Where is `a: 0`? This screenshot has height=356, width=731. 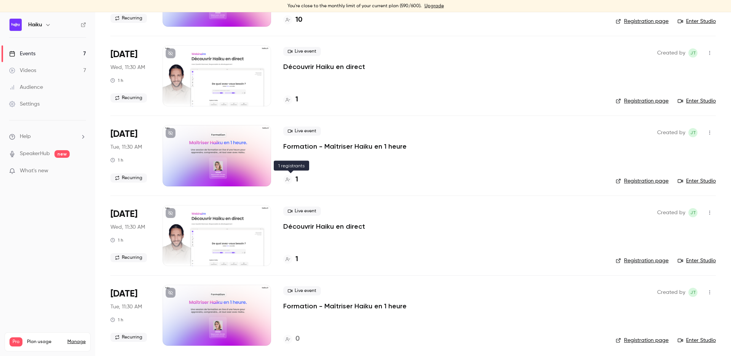 a: 0 is located at coordinates (291, 339).